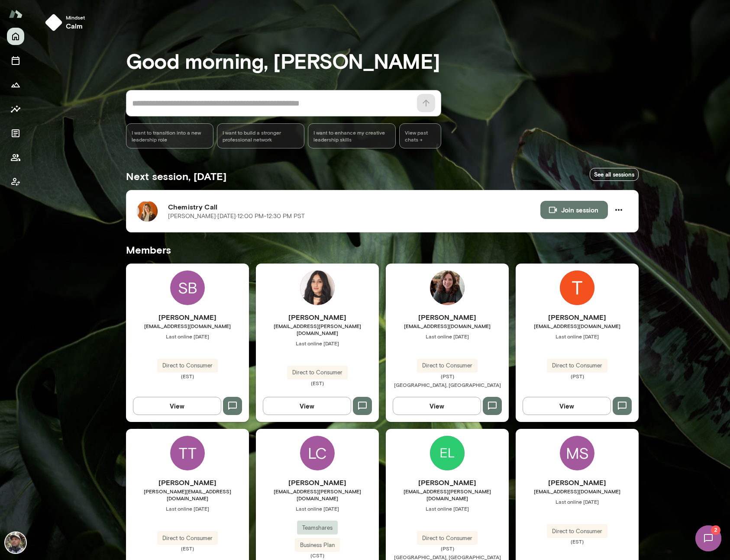 The height and width of the screenshot is (560, 730). What do you see at coordinates (354, 207) in the screenshot?
I see `h6: Chemistry Call` at bounding box center [354, 207].